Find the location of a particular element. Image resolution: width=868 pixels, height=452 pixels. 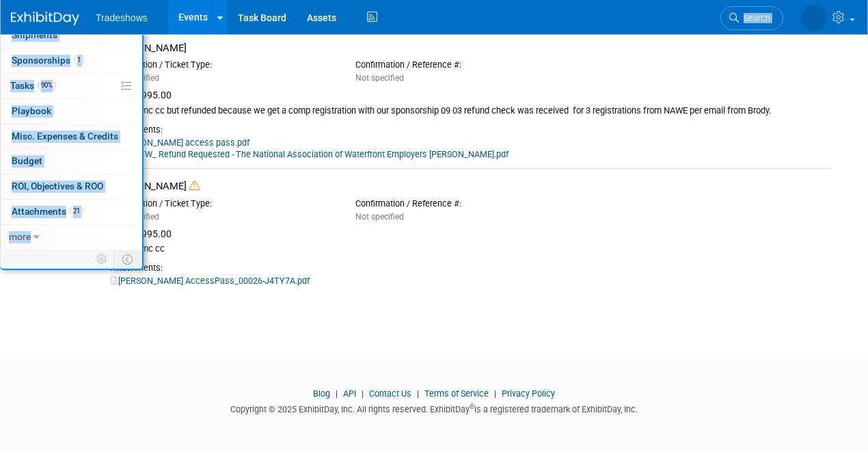

a: Sponsorships1 is located at coordinates (71, 61).